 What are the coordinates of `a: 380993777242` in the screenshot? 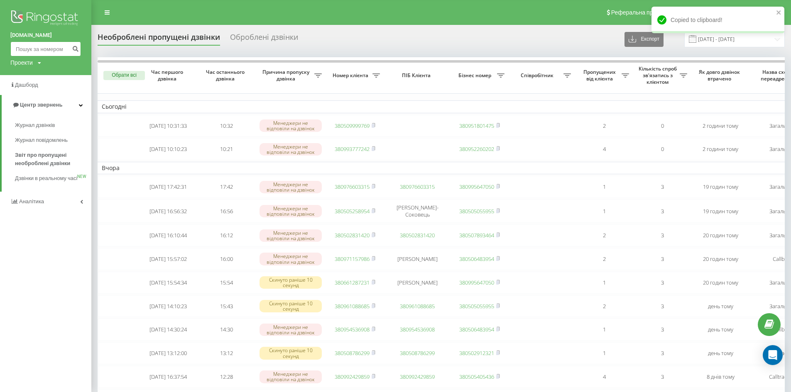 It's located at (352, 149).